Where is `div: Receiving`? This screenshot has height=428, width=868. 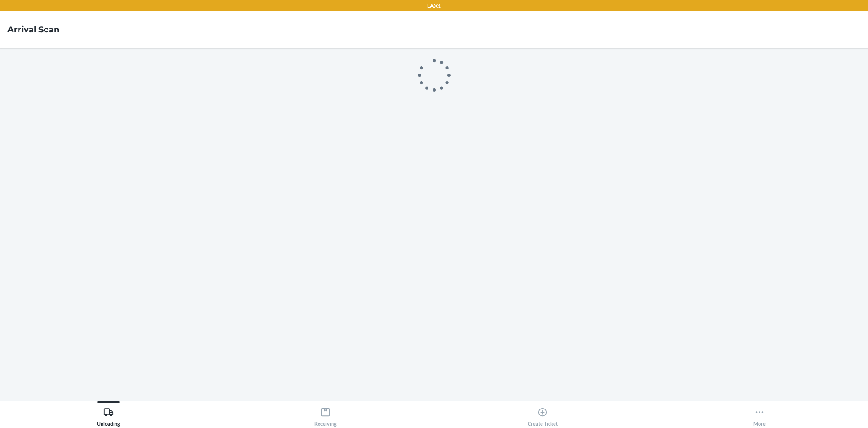
div: Receiving is located at coordinates (326, 416).